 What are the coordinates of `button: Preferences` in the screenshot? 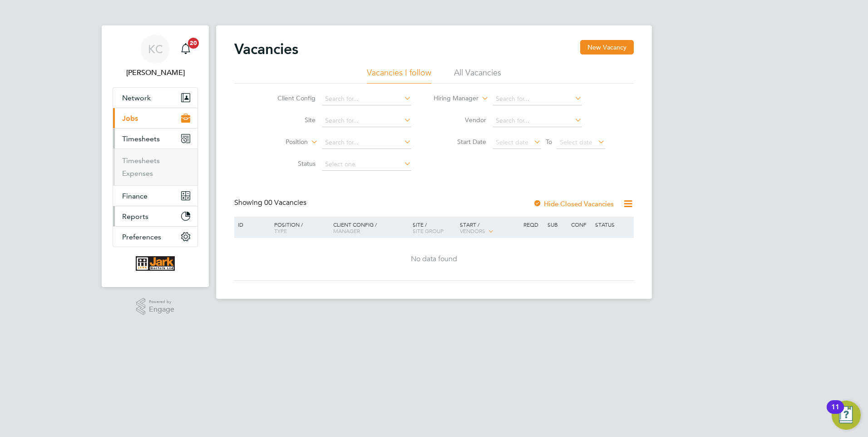 It's located at (155, 237).